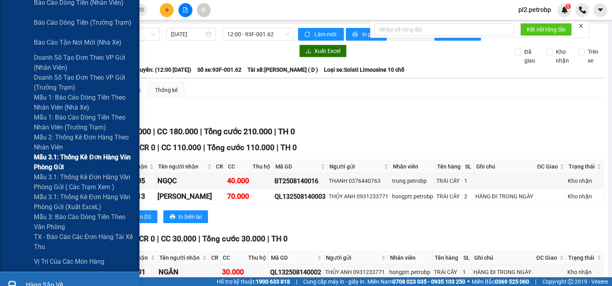 The width and height of the screenshot is (612, 286). What do you see at coordinates (253, 282) in the screenshot?
I see `span: Hỗ trợ kỹ thuật:` at bounding box center [253, 282].